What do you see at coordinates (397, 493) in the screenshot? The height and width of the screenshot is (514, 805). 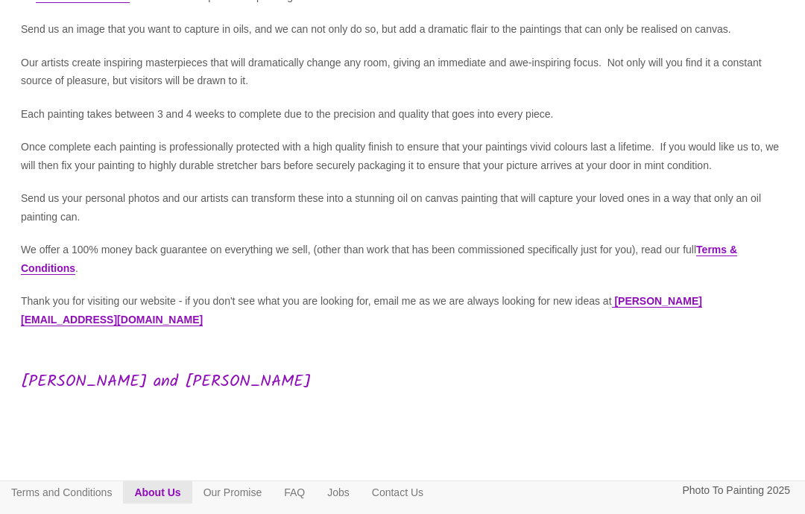 I see `a: Contact Us` at bounding box center [397, 493].